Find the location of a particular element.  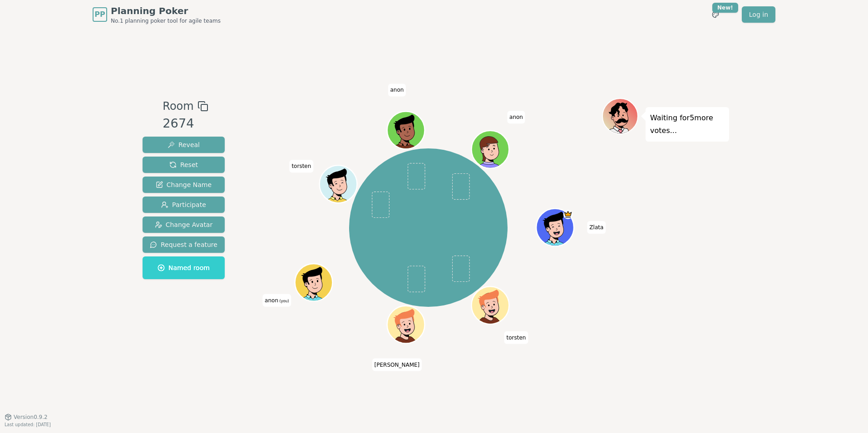

span: Participate is located at coordinates (184, 205).